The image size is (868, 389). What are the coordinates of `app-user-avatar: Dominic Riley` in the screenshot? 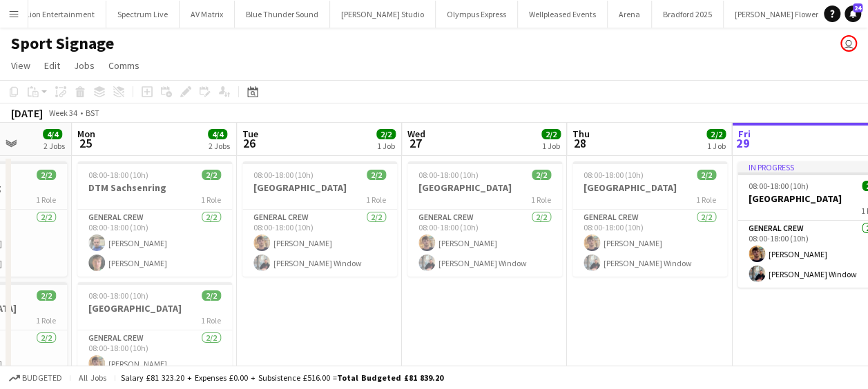 It's located at (848, 43).